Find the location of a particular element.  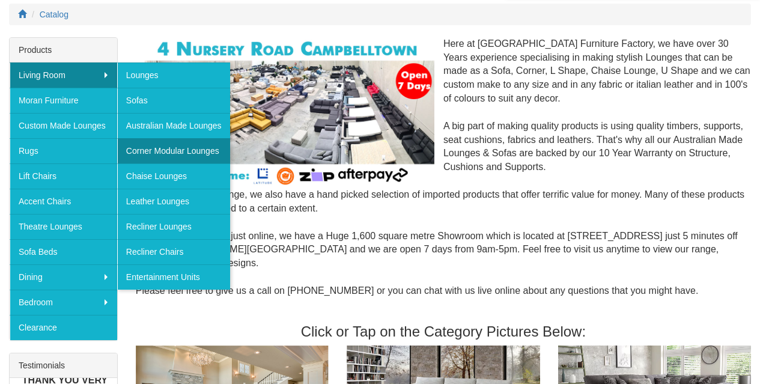

img: Corner Modular Lounges is located at coordinates (289, 112).